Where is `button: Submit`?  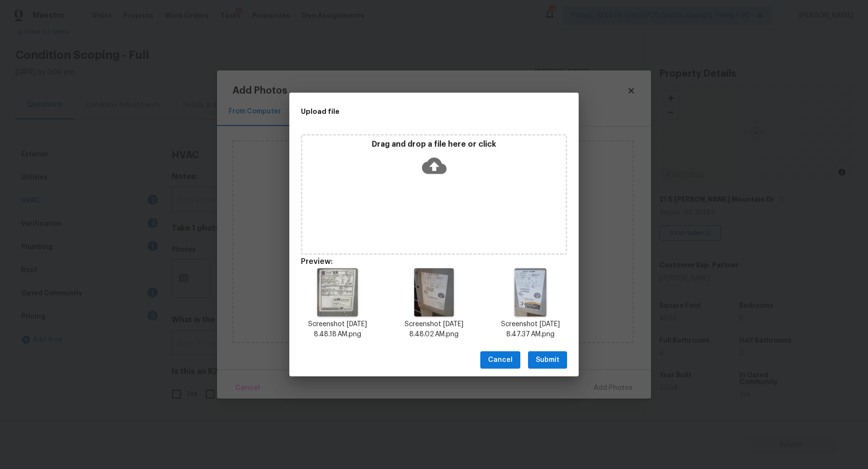 button: Submit is located at coordinates (548, 360).